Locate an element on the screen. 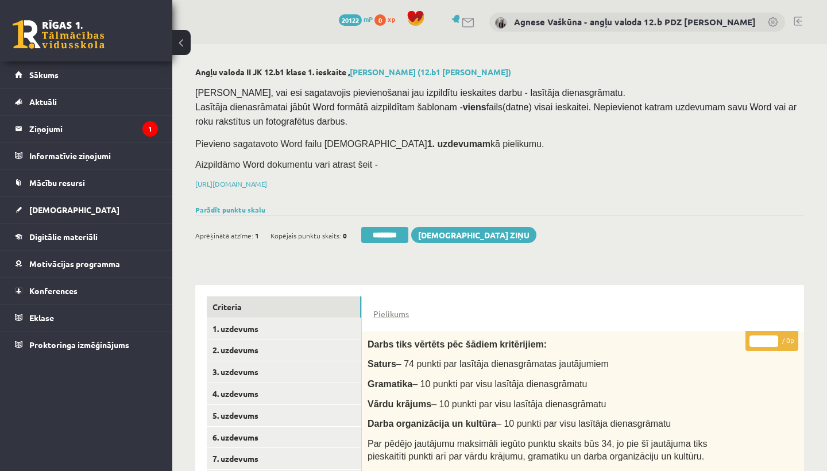  a: 2. uzdevums is located at coordinates (284, 350).